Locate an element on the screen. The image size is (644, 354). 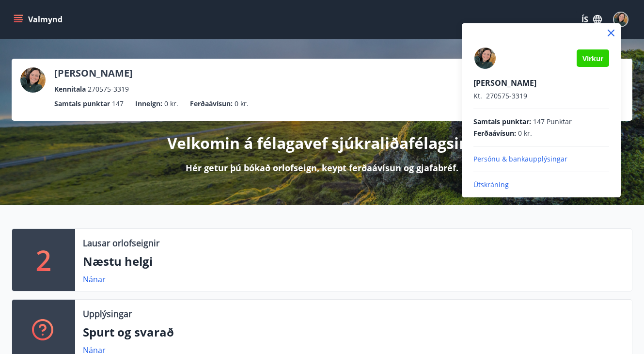
span: Samtals punktar : is located at coordinates (502, 122).